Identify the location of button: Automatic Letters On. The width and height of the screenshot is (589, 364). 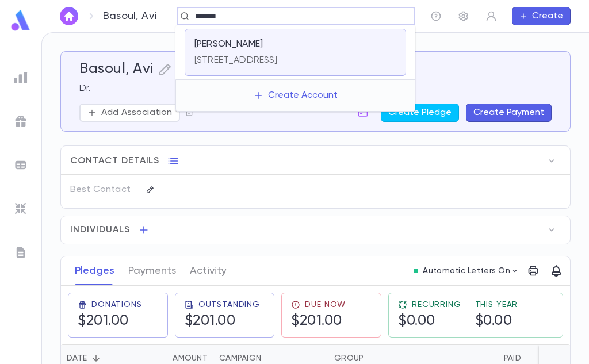
(466, 271).